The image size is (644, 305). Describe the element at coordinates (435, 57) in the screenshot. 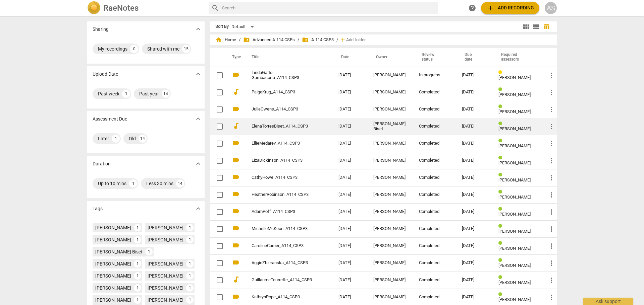

I see `th: Review status` at that location.